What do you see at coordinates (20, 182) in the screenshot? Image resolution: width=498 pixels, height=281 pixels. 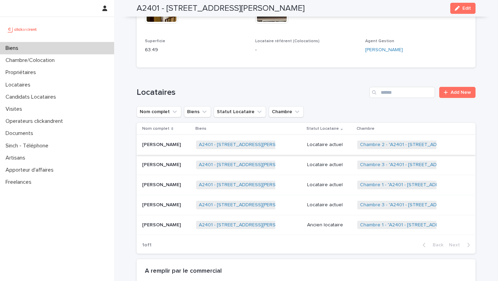 I see `p: Freelances` at bounding box center [20, 182].